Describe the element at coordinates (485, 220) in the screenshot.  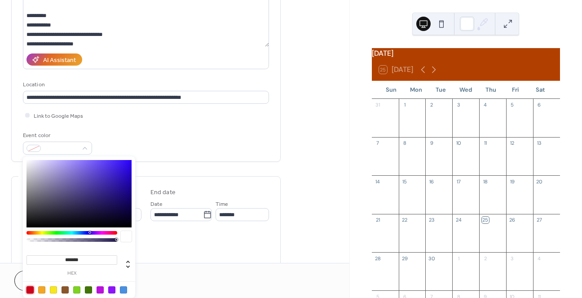
I see `div: 25` at that location.